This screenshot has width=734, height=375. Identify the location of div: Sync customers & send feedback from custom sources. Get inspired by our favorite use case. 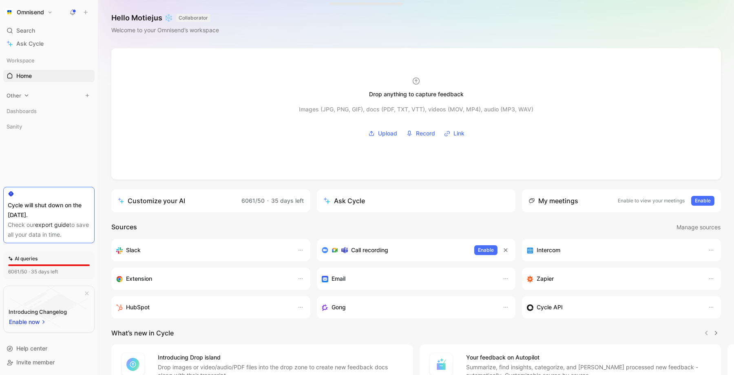
(614, 307).